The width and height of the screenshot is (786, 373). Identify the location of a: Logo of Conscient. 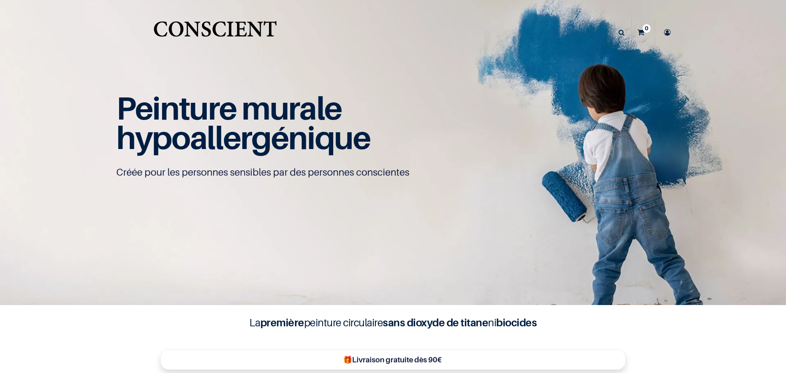
(215, 32).